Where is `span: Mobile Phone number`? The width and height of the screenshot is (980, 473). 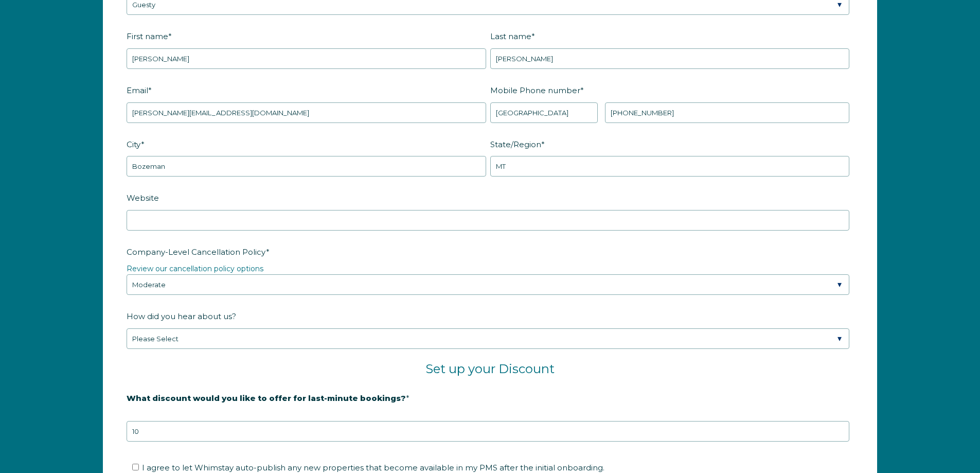
span: Mobile Phone number is located at coordinates (535, 90).